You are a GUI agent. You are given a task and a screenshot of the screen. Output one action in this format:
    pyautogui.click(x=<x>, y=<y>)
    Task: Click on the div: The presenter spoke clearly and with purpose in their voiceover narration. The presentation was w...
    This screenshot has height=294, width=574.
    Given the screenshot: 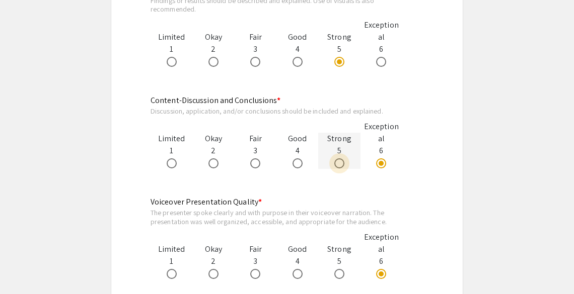 What is the action you would take?
    pyautogui.click(x=276, y=217)
    